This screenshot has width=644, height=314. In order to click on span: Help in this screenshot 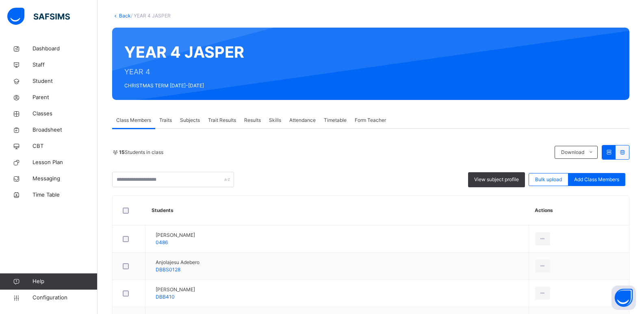, I will do `click(65, 281)`.